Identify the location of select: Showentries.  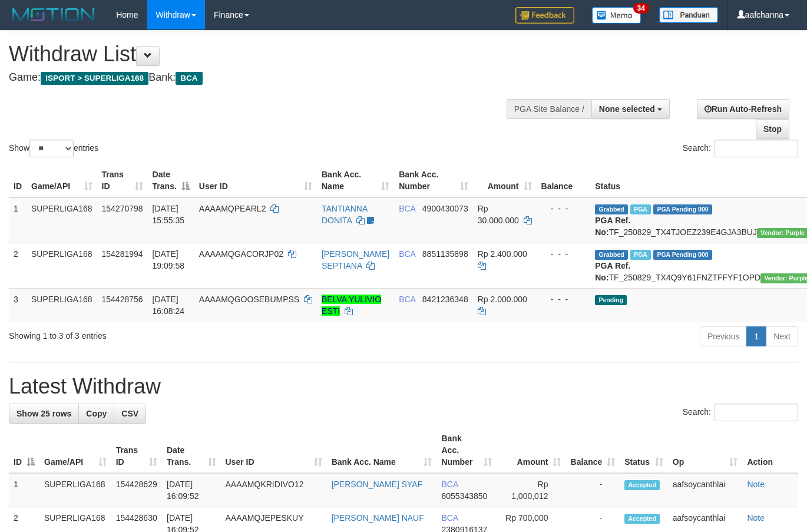
(51, 148).